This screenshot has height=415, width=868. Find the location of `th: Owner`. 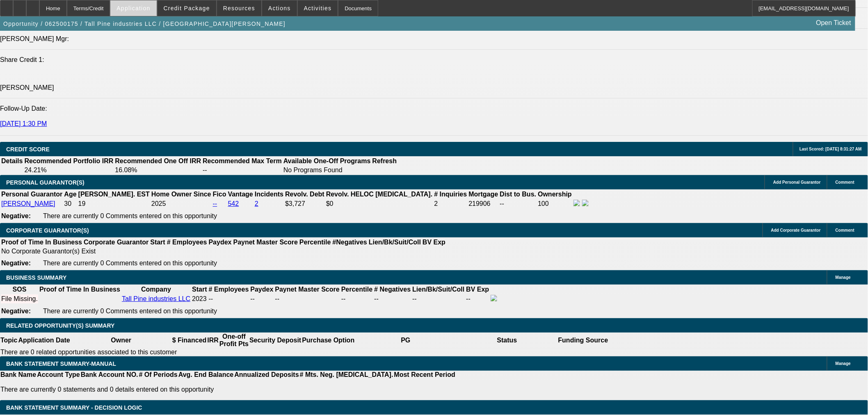

th: Owner is located at coordinates (121, 340).